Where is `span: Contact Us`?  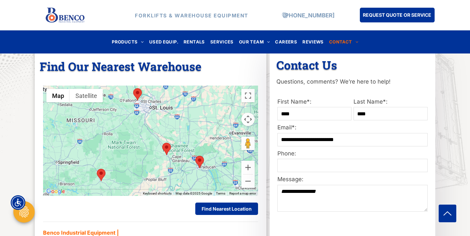
span: Contact Us is located at coordinates (307, 65).